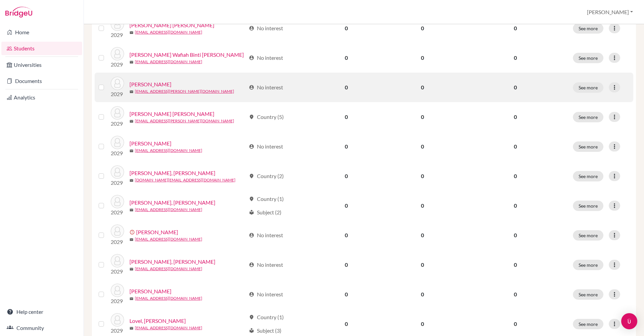 The height and width of the screenshot is (336, 644). Describe the element at coordinates (117, 24) in the screenshot. I see `img: Aman, Kiana Latifa` at that location.